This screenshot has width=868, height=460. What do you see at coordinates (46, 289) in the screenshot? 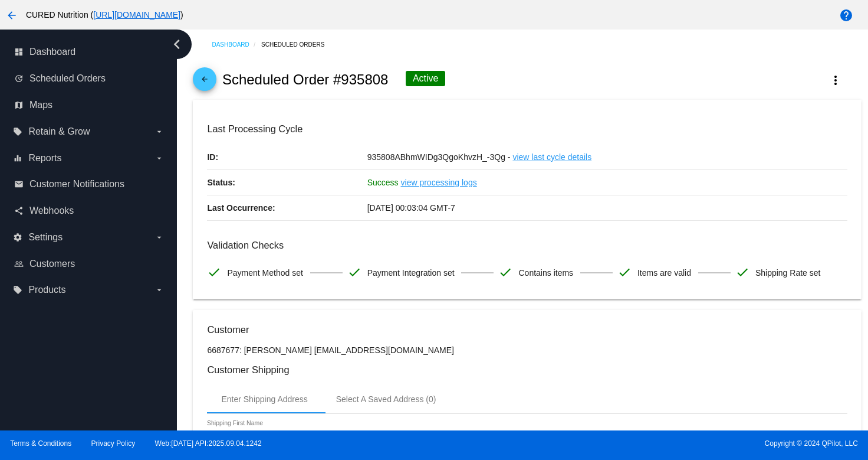
I see `span: Products` at bounding box center [46, 289].